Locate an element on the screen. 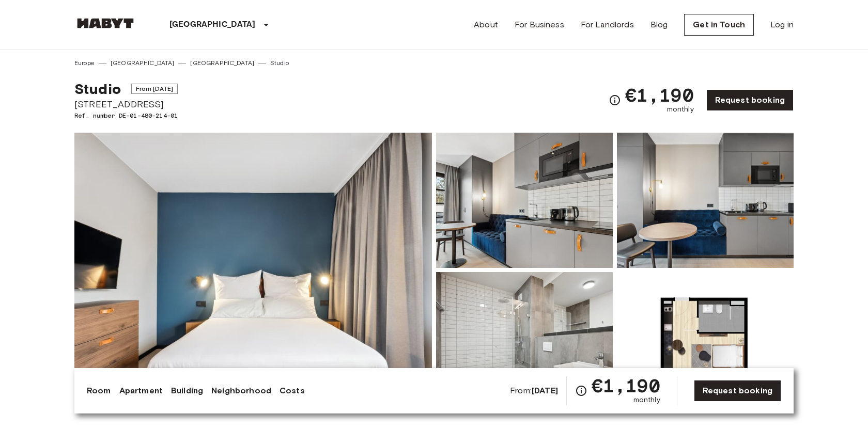 The image size is (868, 430). a: Europe is located at coordinates (84, 63).